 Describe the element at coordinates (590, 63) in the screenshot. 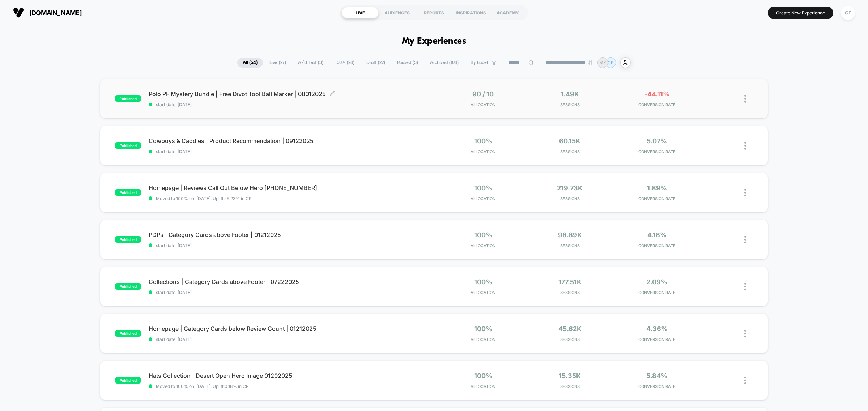

I see `img: end` at that location.